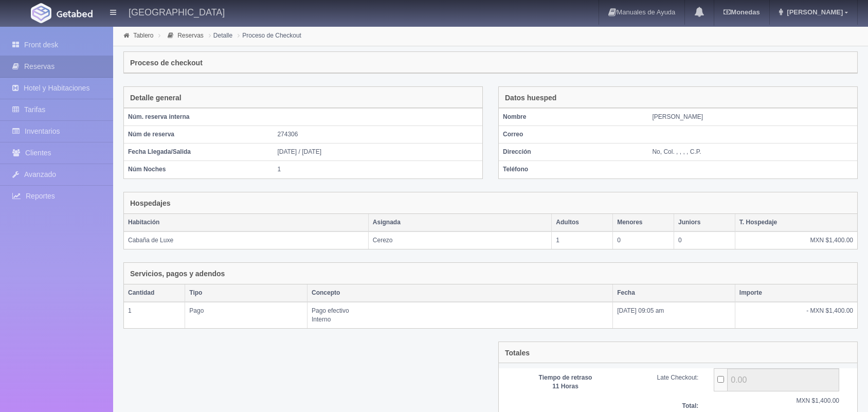 The width and height of the screenshot is (868, 412). What do you see at coordinates (573, 170) in the screenshot?
I see `th: Teléfono` at bounding box center [573, 170].